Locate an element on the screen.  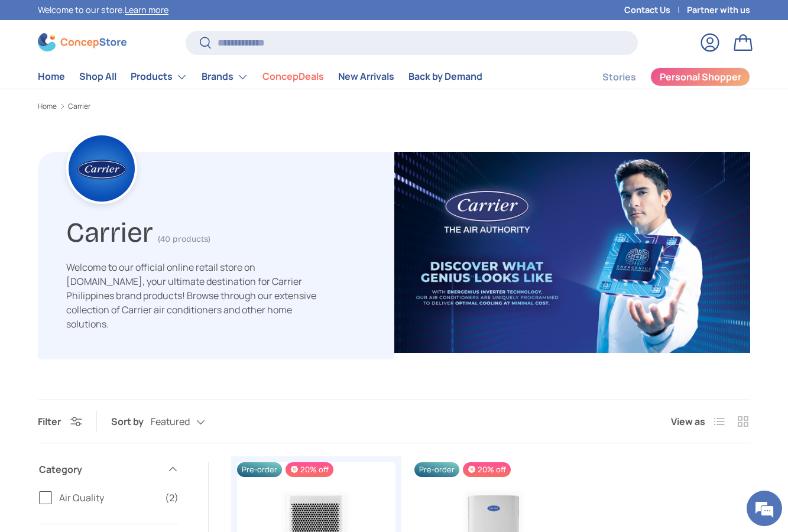
span: Personal Shopper is located at coordinates (701, 77).